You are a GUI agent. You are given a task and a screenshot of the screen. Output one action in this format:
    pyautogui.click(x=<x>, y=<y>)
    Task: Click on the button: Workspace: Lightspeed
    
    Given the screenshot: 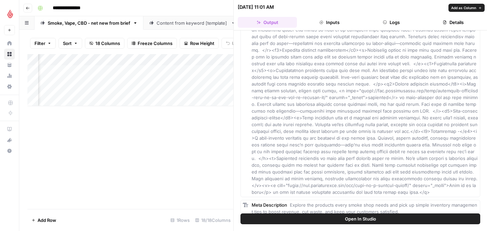 What is the action you would take?
    pyautogui.click(x=9, y=14)
    